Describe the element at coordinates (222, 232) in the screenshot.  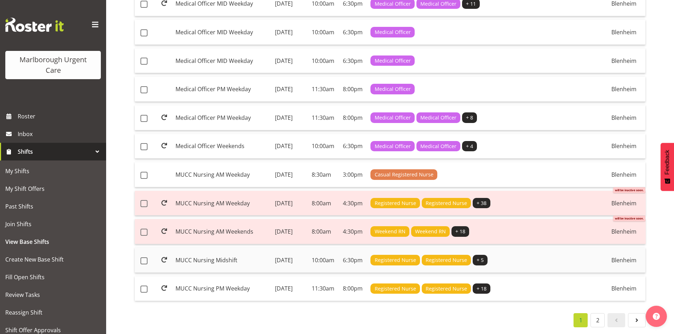
I see `td: MUCC Nursing AM Weekends` at that location.